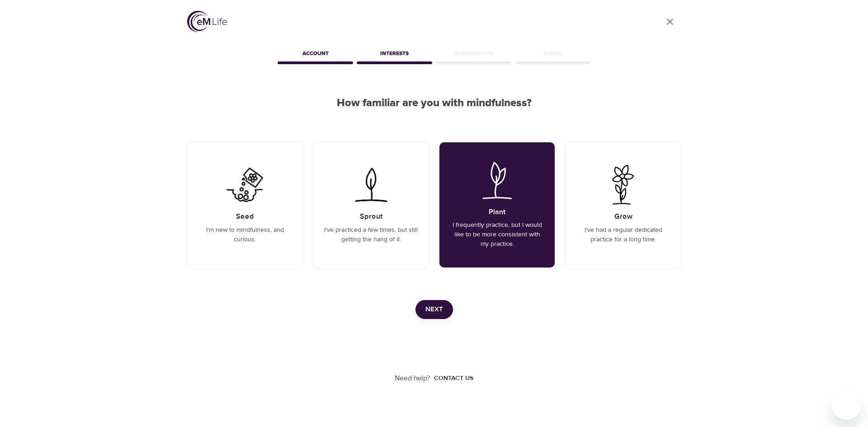 This screenshot has height=427, width=868. Describe the element at coordinates (497, 235) in the screenshot. I see `p: I frequently practice, but I would like to be more consistent with my practice.` at that location.